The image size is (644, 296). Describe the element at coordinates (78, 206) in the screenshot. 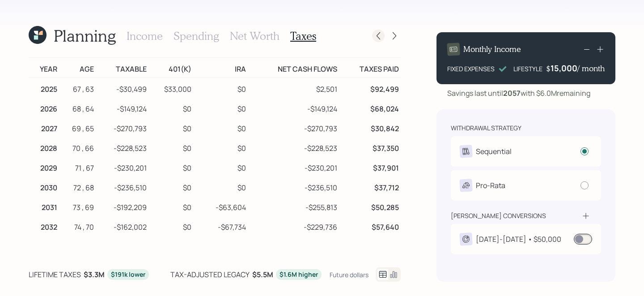

I see `td: 73 , 69` at that location.